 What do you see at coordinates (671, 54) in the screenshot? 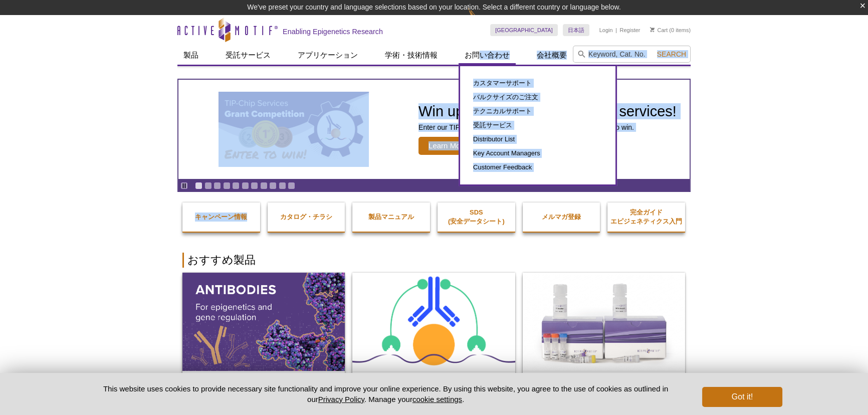
I see `button: Search` at bounding box center [671, 54].